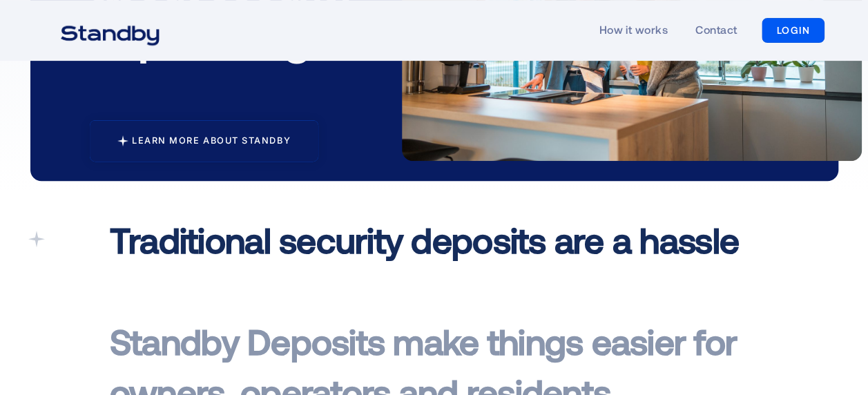 Image resolution: width=868 pixels, height=395 pixels. Describe the element at coordinates (110, 30) in the screenshot. I see `a: home` at that location.